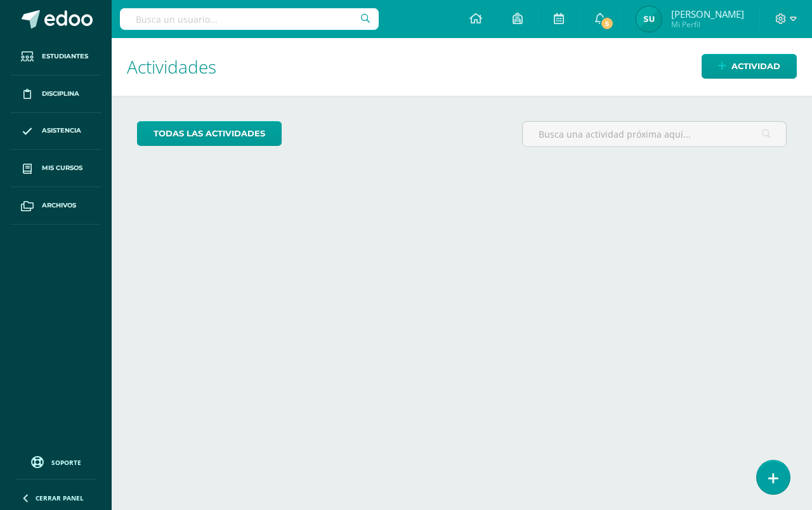 This screenshot has width=812, height=510. I want to click on span: Estudiantes, so click(64, 56).